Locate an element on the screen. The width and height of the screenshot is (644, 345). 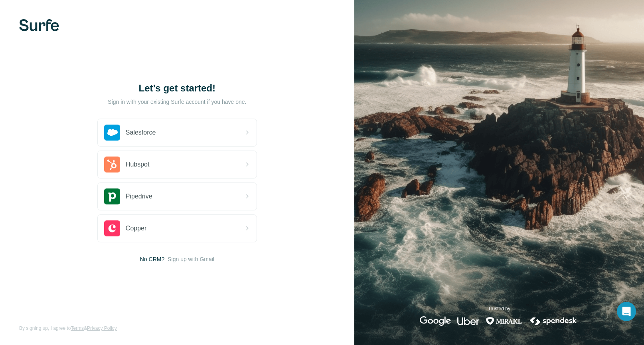
span: Copper is located at coordinates (136, 228).